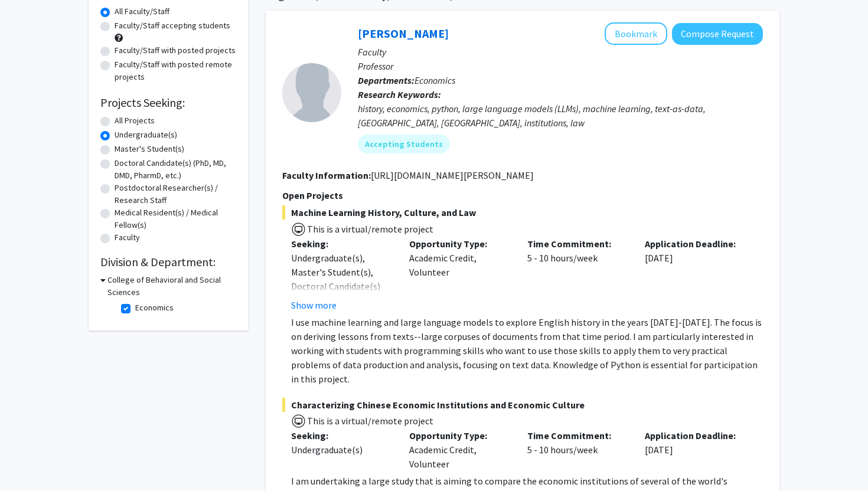  Describe the element at coordinates (341, 450) in the screenshot. I see `div: Undergraduate(s)` at that location.